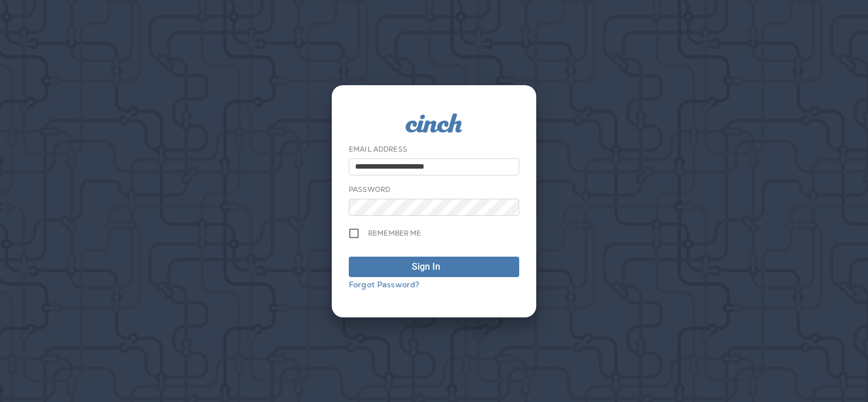 The height and width of the screenshot is (402, 868). Describe the element at coordinates (434, 267) in the screenshot. I see `button: Sign In` at that location.